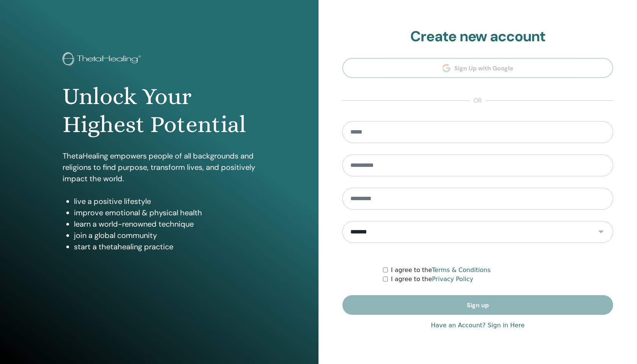 This screenshot has height=364, width=637. What do you see at coordinates (165, 213) in the screenshot?
I see `li: improve emotional & physical health` at bounding box center [165, 213].